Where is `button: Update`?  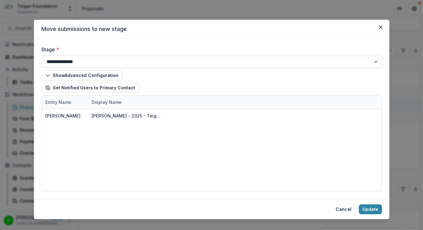 button: Update is located at coordinates (371, 209).